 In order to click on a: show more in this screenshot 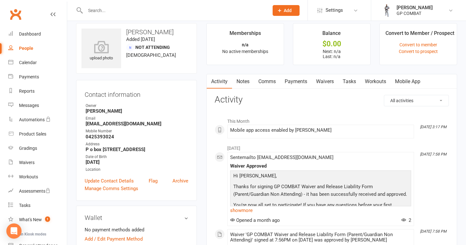, I will do `click(321, 210)`.